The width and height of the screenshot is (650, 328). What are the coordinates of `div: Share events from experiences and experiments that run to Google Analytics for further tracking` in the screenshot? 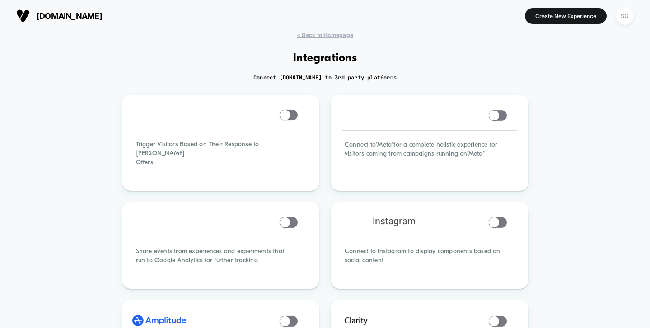 It's located at (221, 261).